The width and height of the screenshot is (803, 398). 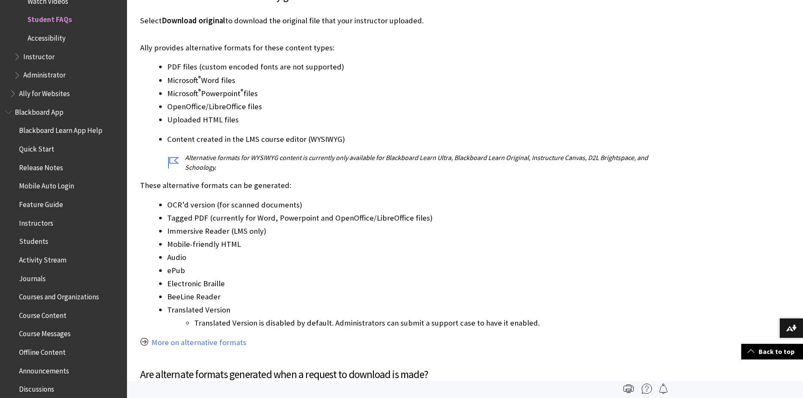 I want to click on a: More on alternative formats, so click(x=199, y=343).